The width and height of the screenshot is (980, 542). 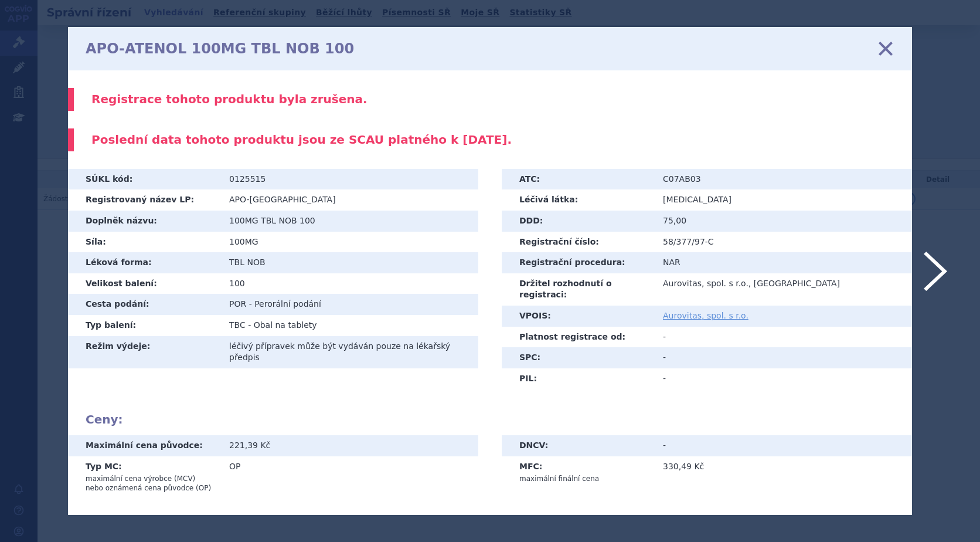 What do you see at coordinates (579, 180) in the screenshot?
I see `th: ATC:` at bounding box center [579, 180].